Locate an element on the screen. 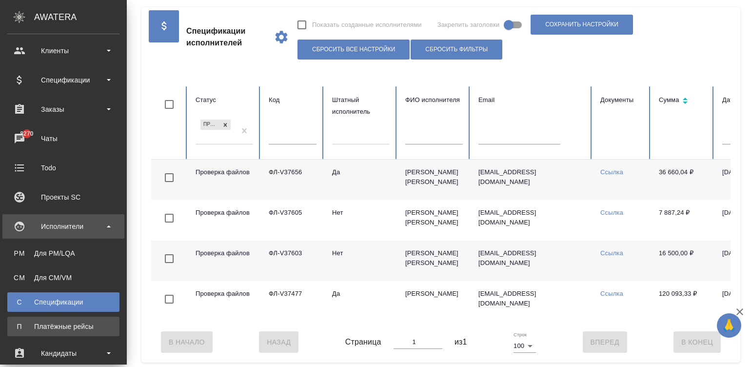 The width and height of the screenshot is (751, 367). td: 7 887,24 ₽ is located at coordinates (682, 220).